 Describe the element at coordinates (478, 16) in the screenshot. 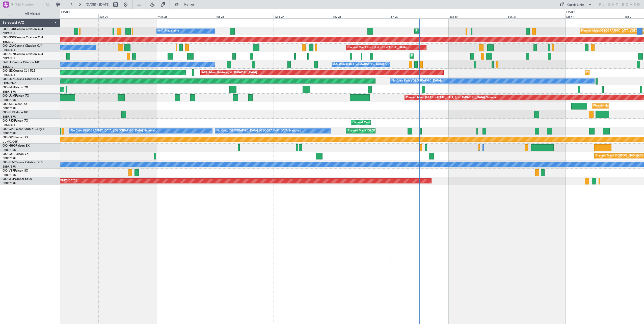

I see `div: Sat 30` at that location.